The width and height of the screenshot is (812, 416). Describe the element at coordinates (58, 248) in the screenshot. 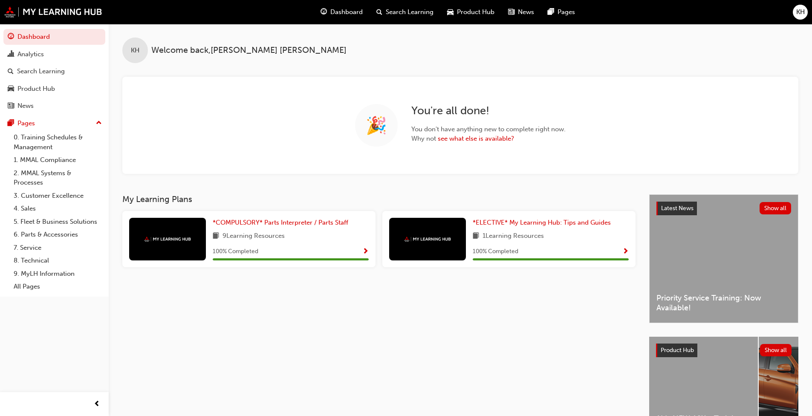

I see `a: 7. Service` at that location.